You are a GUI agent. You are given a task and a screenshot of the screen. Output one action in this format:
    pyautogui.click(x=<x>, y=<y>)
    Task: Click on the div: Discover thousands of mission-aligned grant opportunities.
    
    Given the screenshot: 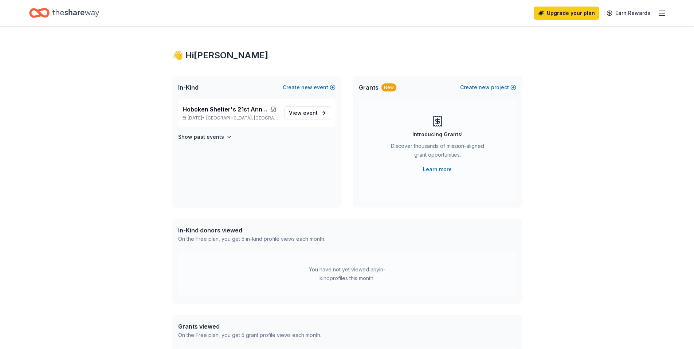 What is the action you would take?
    pyautogui.click(x=437, y=152)
    